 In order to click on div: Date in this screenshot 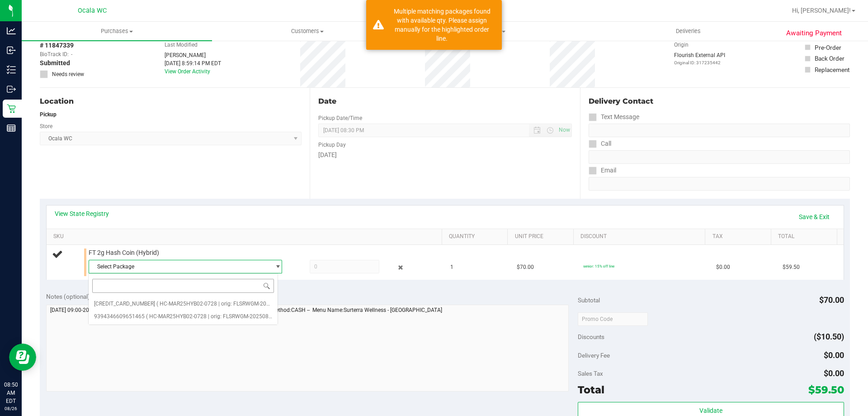, I will do `click(444, 101)`.